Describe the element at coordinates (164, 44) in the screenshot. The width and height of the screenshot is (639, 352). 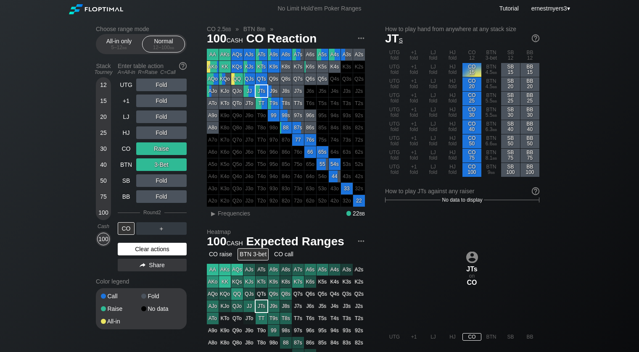
I see `div: Normal` at that location.